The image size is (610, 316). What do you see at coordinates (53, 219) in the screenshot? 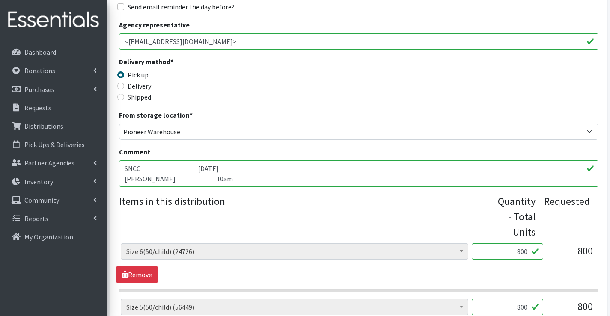
I see `a: Reports` at bounding box center [53, 219].